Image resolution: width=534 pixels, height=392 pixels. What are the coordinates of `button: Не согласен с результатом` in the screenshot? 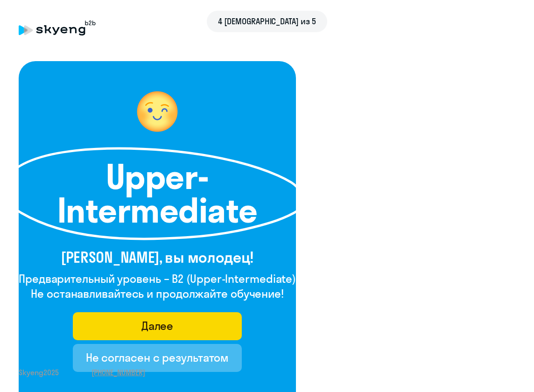 It's located at (157, 358).